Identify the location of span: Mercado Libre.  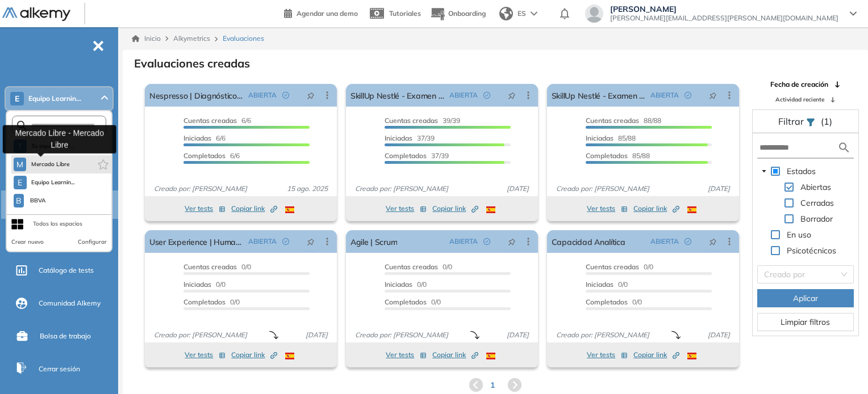
(50, 165).